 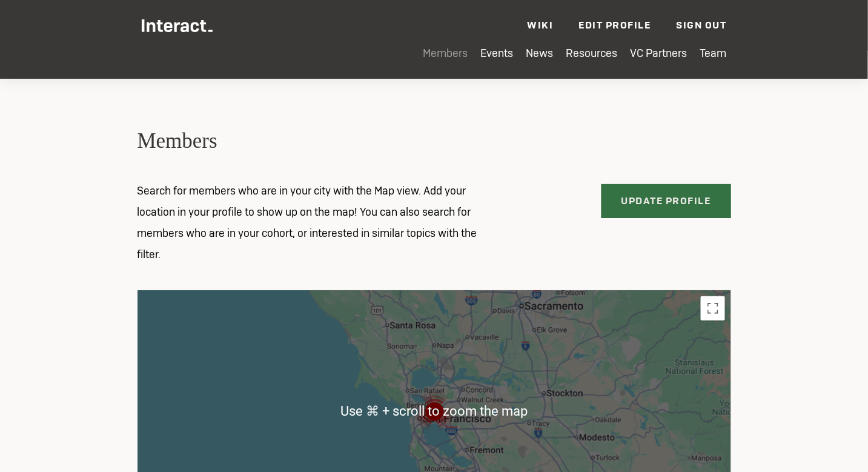 What do you see at coordinates (713, 53) in the screenshot?
I see `a: Team` at bounding box center [713, 53].